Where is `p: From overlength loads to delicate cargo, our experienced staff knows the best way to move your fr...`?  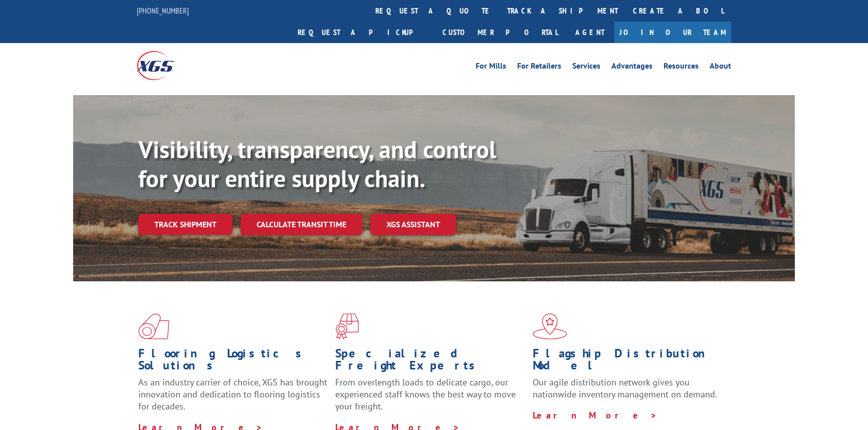
p: From overlength loads to delicate cargo, our experienced staff knows the best way to move your fr... is located at coordinates (430, 398).